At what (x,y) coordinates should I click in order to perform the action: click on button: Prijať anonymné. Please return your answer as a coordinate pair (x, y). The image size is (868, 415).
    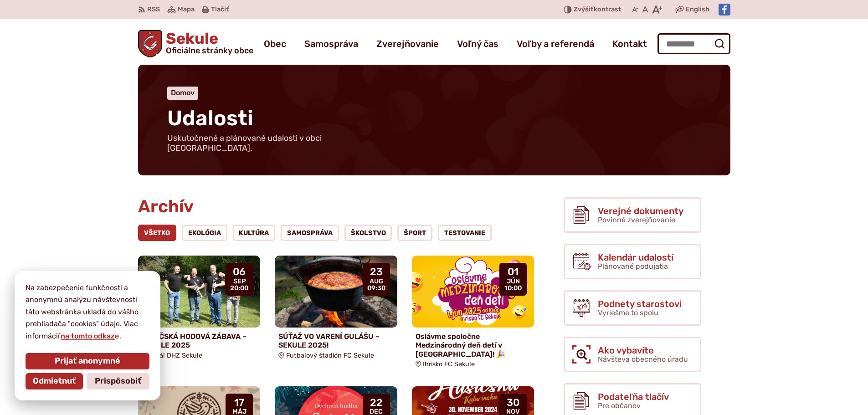
    Looking at the image, I should click on (88, 361).